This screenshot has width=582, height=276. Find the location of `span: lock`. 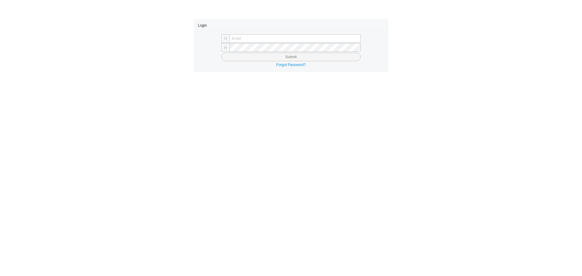

span: lock is located at coordinates (225, 48).